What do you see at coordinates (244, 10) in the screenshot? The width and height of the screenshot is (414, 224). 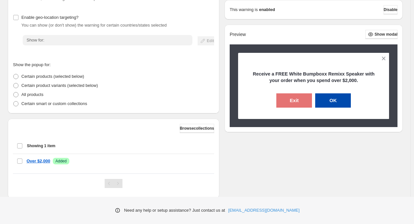 I see `p: This warning is` at bounding box center [244, 10].